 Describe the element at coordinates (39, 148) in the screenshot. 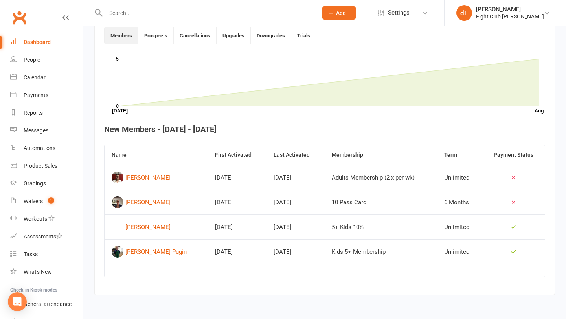

I see `div: Automations` at that location.